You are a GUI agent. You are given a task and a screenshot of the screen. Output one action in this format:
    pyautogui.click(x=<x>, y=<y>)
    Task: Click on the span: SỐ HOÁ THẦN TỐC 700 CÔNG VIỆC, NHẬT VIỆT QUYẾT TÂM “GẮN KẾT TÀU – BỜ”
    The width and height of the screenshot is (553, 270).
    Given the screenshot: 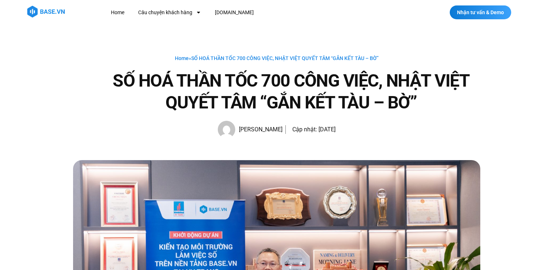 What is the action you would take?
    pyautogui.click(x=285, y=58)
    